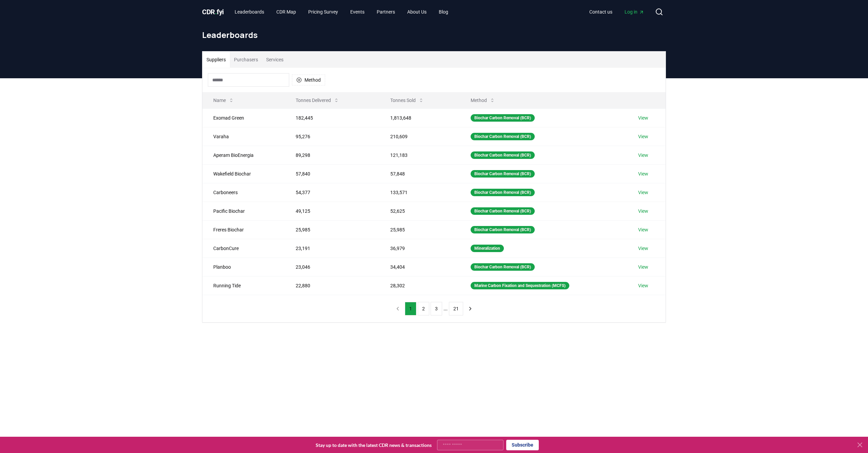 This screenshot has height=453, width=868. Describe the element at coordinates (243, 230) in the screenshot. I see `td: Freres Biochar` at that location.